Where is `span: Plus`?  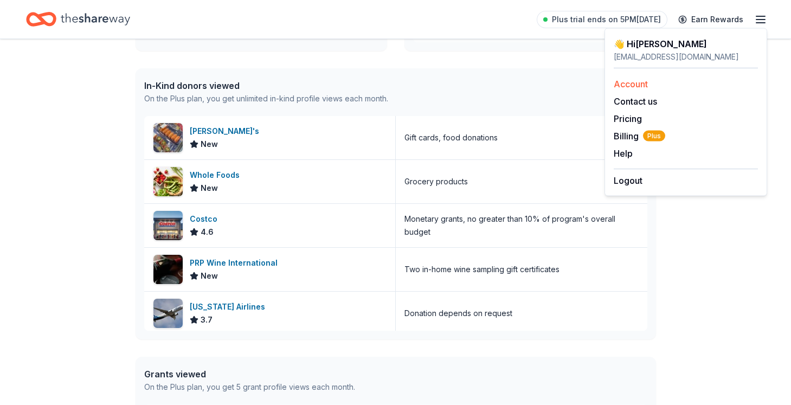
span: Plus is located at coordinates (654, 136).